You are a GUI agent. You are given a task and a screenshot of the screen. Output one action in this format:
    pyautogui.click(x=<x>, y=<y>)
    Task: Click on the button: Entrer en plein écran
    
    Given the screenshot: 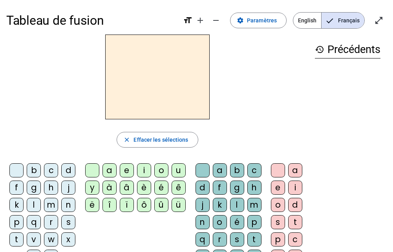 What is the action you would take?
    pyautogui.click(x=379, y=20)
    